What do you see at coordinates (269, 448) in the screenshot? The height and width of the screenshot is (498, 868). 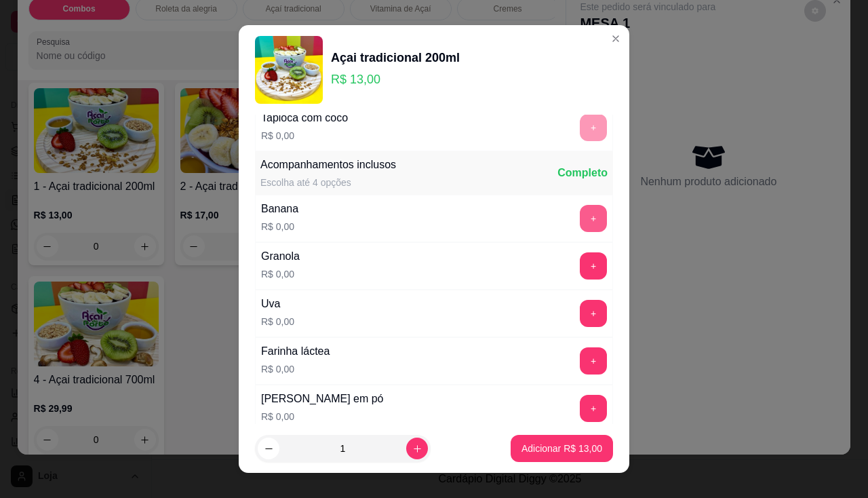 I see `button: decrease-product-quantity` at bounding box center [269, 448].